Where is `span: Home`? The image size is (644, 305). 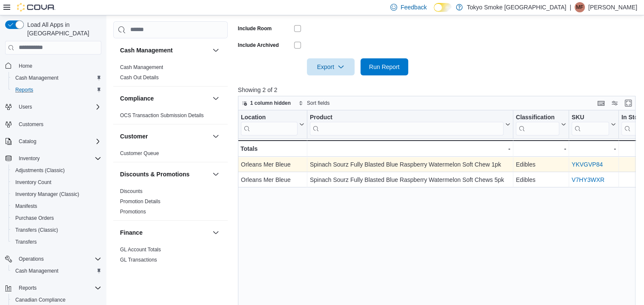
span: Home is located at coordinates (25, 66).